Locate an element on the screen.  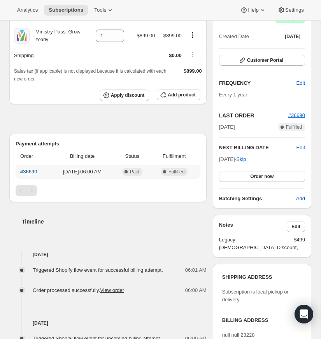
button: Subscriptions is located at coordinates (66, 10).